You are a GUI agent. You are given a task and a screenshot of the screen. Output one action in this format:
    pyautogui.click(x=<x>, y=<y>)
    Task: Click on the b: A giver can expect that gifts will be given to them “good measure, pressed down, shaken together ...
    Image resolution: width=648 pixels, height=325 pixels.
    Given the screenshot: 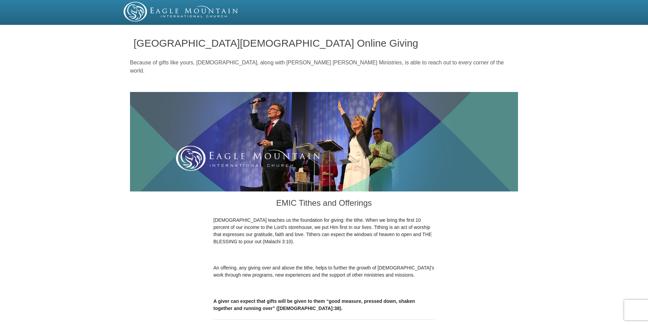 What is the action you would take?
    pyautogui.click(x=314, y=304)
    